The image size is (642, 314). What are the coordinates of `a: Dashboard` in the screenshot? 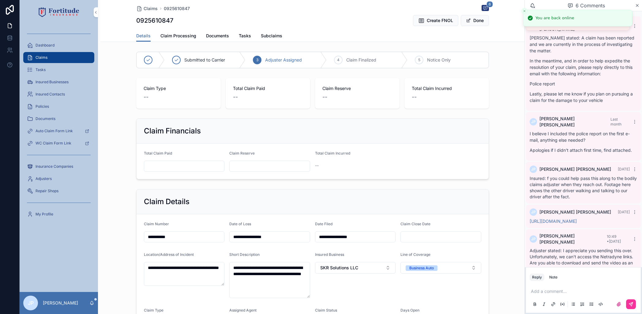 It's located at (59, 45).